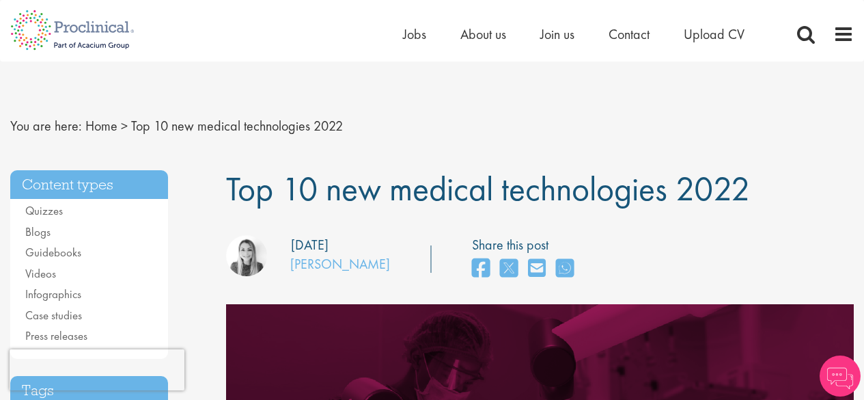 Image resolution: width=864 pixels, height=400 pixels. Describe the element at coordinates (56, 335) in the screenshot. I see `a: Press releases` at that location.